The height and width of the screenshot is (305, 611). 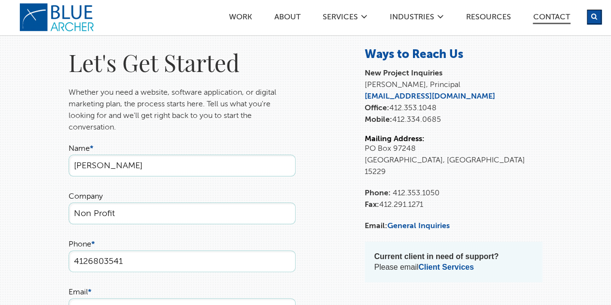 I want to click on a: Work, so click(x=241, y=18).